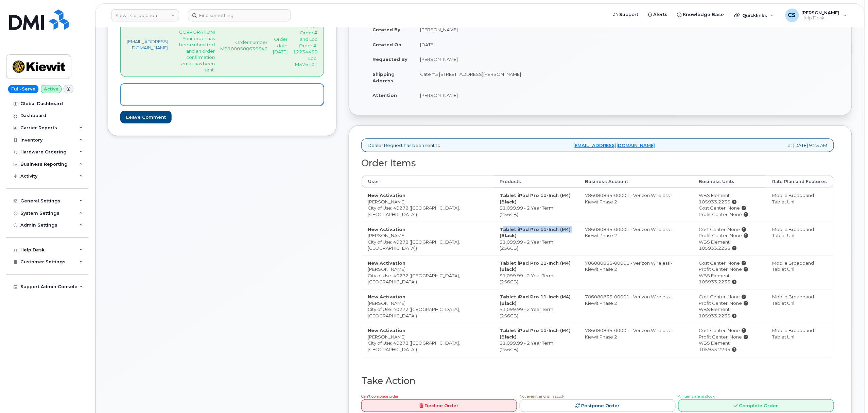  What do you see at coordinates (657, 15) in the screenshot?
I see `a: Alerts` at bounding box center [657, 15].